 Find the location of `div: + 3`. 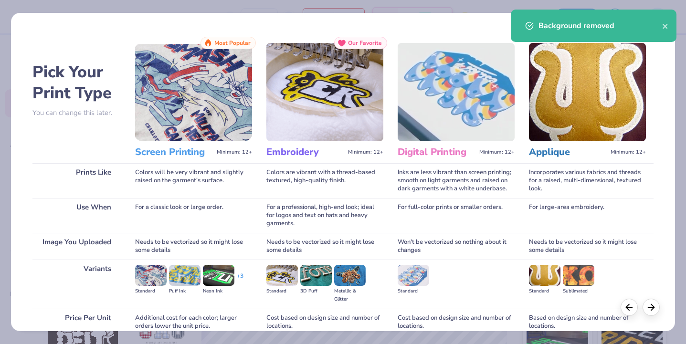

div: + 3 is located at coordinates (240, 280).